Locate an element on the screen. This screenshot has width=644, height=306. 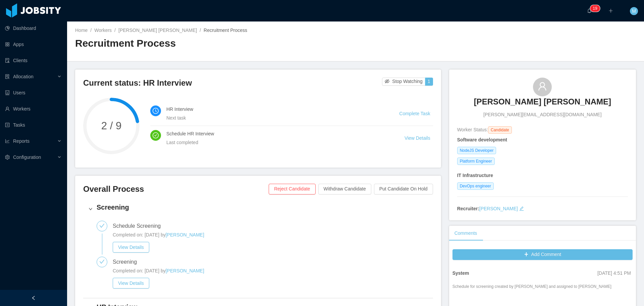
i: icon: line-chart is located at coordinates (8, 141).